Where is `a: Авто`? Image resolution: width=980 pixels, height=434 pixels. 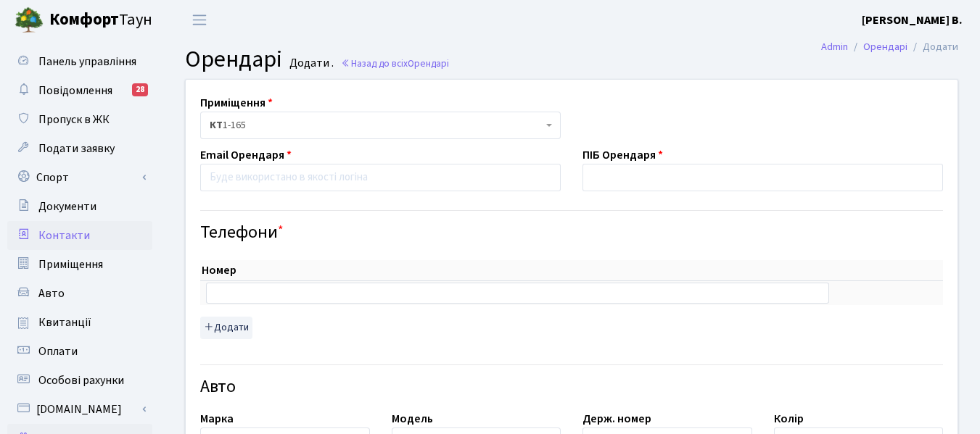 a: Авто is located at coordinates (80, 294).